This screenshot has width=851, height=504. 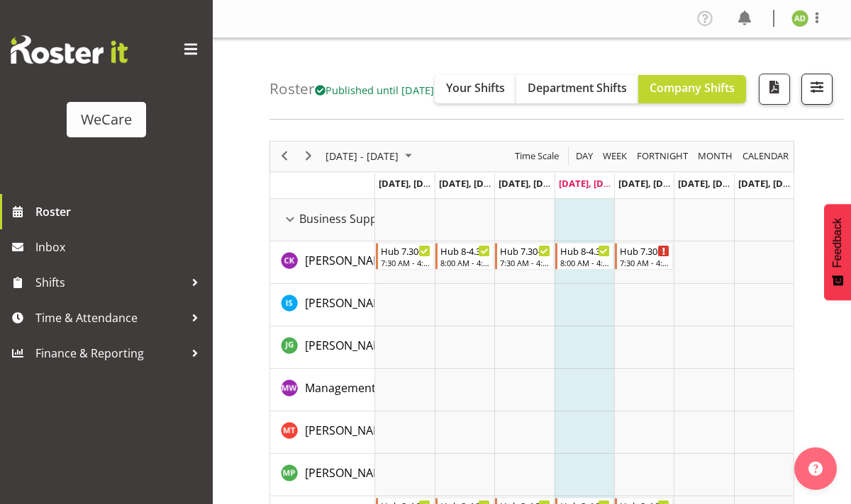 I want to click on button: Filter Shifts, so click(x=816, y=89).